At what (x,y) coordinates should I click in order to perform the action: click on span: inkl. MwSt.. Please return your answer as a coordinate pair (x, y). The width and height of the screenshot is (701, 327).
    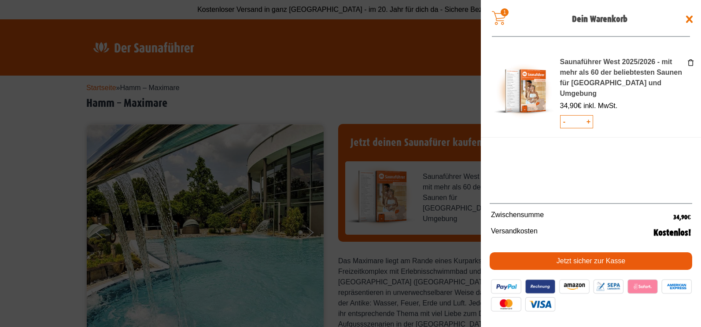
    Looking at the image, I should click on (600, 106).